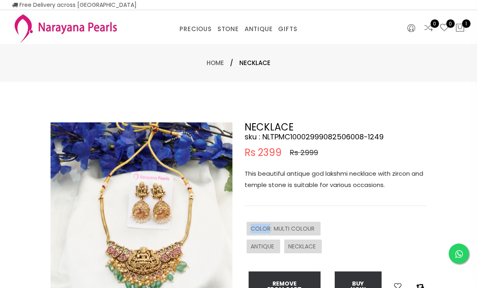 The image size is (477, 288). I want to click on span: Rs 2399, so click(263, 153).